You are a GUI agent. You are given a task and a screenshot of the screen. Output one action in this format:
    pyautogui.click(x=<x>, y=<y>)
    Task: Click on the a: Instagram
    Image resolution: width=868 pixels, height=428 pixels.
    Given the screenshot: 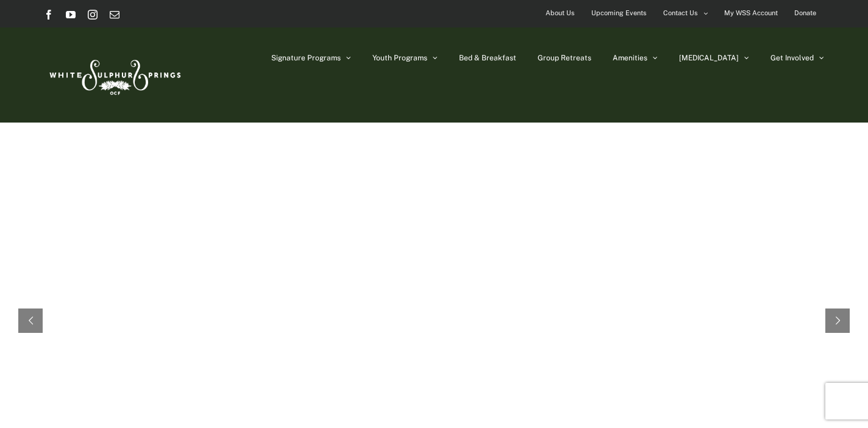 What is the action you would take?
    pyautogui.click(x=93, y=15)
    